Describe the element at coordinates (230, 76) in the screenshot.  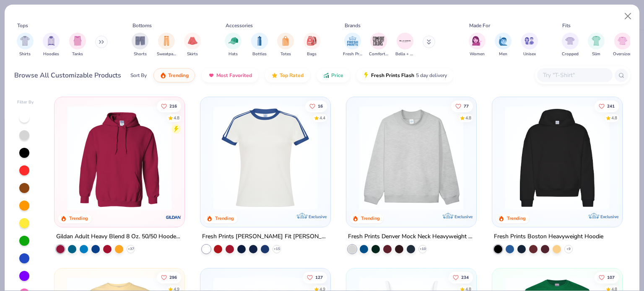
I see `button: Most Favorited` at that location.